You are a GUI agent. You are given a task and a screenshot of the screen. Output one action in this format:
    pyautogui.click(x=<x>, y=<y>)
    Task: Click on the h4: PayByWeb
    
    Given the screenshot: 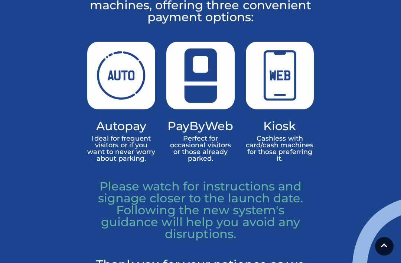 What is the action you would take?
    pyautogui.click(x=200, y=126)
    